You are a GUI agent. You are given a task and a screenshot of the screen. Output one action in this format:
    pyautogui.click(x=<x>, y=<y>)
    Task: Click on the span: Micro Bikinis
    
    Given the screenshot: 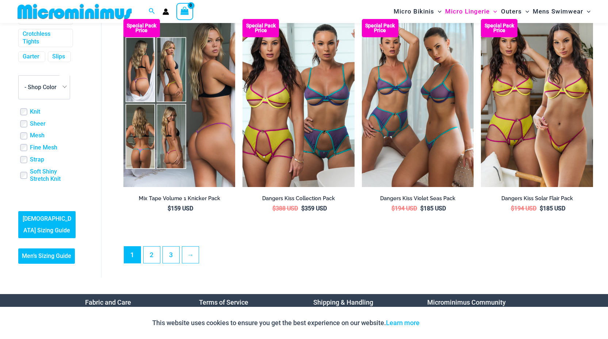 What is the action you would take?
    pyautogui.click(x=414, y=11)
    